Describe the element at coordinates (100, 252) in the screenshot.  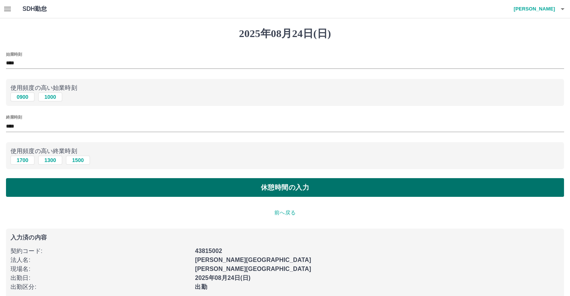
I see `p: 契約コード :` at that location.